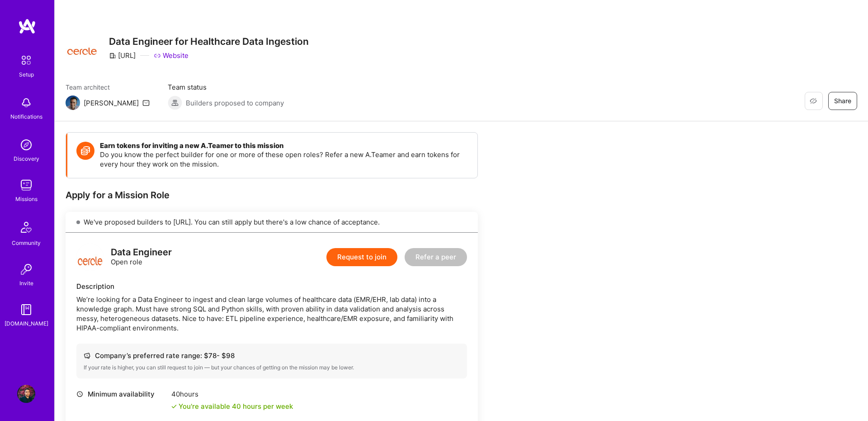 The height and width of the screenshot is (421, 868). What do you see at coordinates (26, 103) in the screenshot?
I see `img: bell` at bounding box center [26, 103].